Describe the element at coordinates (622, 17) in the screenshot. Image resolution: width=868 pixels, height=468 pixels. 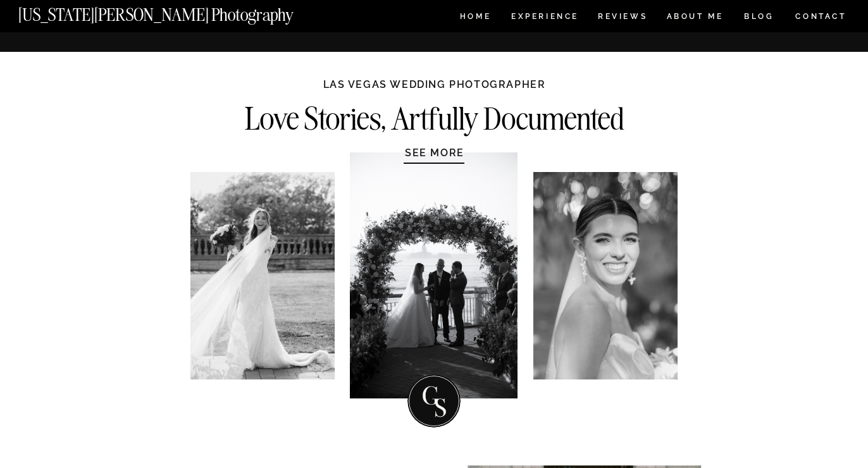
I see `a: REVIEWS` at that location.